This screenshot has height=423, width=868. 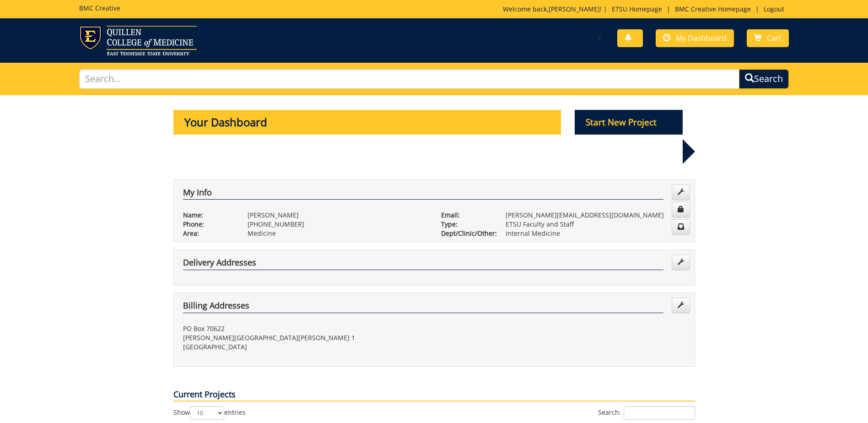 What do you see at coordinates (681, 210) in the screenshot?
I see `a: Change Password` at bounding box center [681, 210].